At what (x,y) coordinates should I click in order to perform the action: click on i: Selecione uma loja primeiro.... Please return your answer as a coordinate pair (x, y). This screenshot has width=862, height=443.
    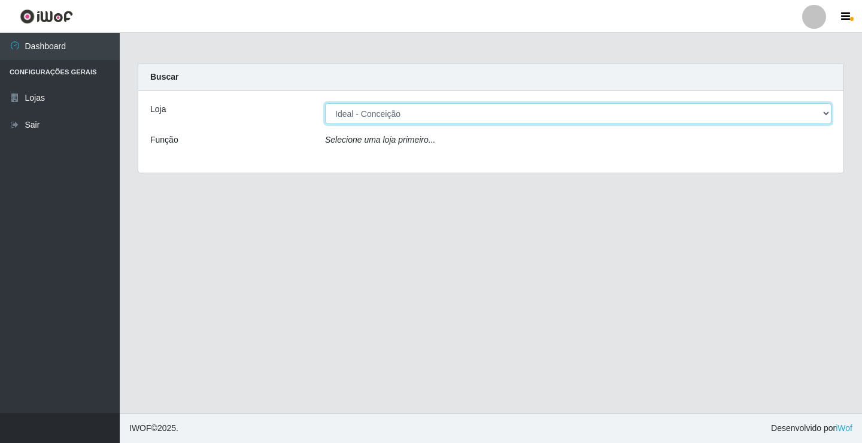
    Looking at the image, I should click on (380, 140).